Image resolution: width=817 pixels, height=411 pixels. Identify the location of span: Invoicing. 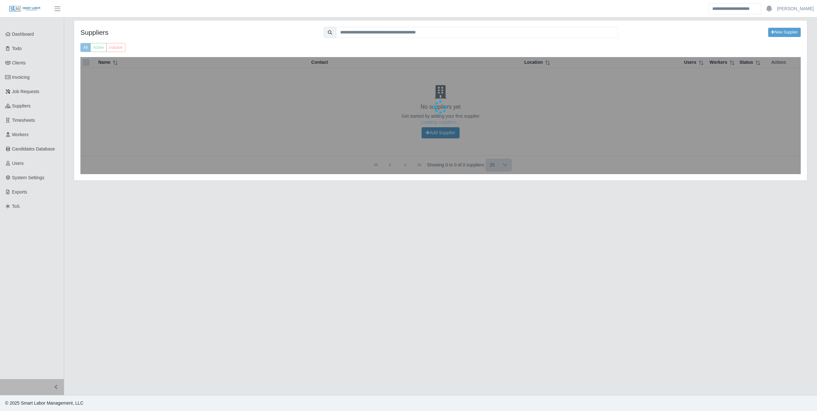
(21, 77).